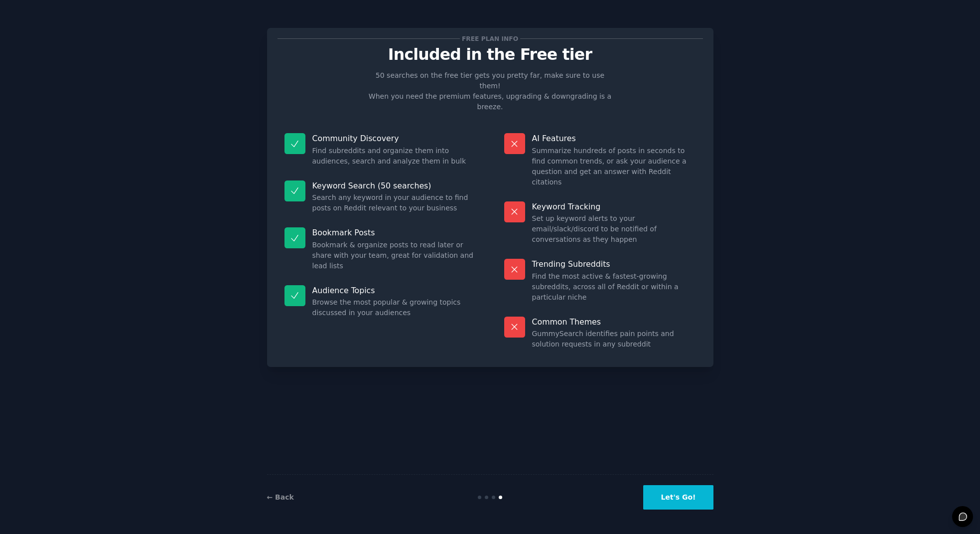 The width and height of the screenshot is (980, 534). I want to click on button: Let's Go!, so click(678, 498).